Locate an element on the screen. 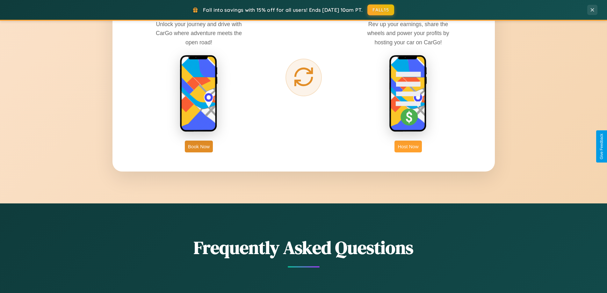 This screenshot has height=293, width=607. button: Book Now is located at coordinates (199, 146).